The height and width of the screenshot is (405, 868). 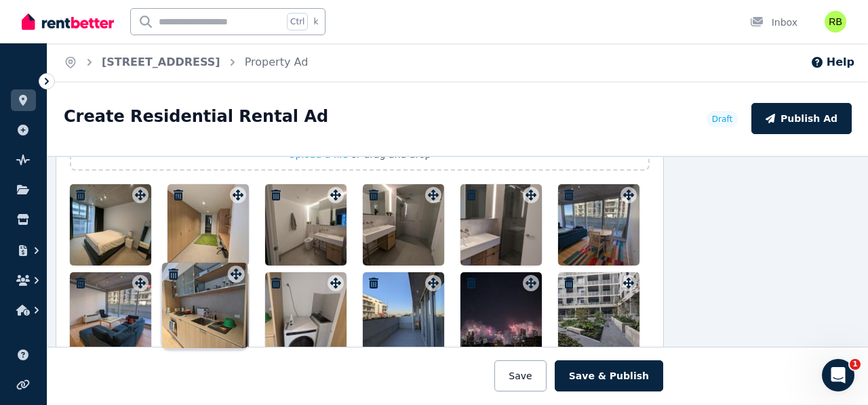 What do you see at coordinates (520, 376) in the screenshot?
I see `button: Save` at bounding box center [520, 376].